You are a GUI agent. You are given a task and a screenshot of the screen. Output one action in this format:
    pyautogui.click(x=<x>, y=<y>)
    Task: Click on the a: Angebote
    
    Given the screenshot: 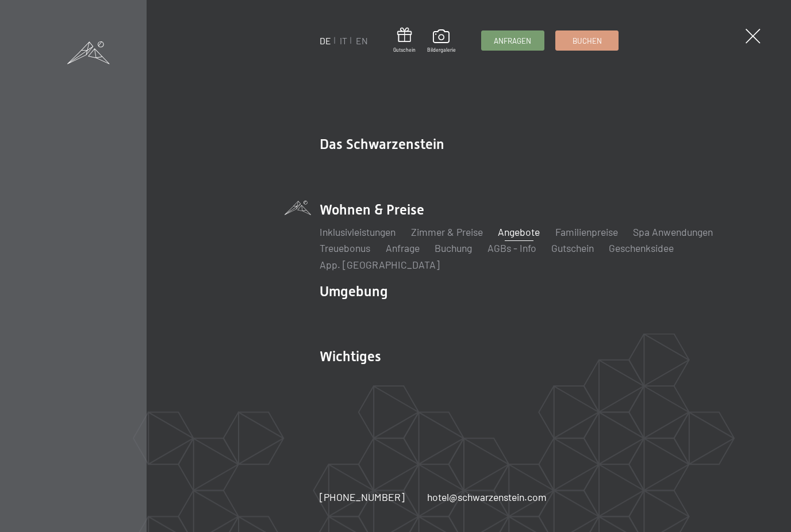 What is the action you would take?
    pyautogui.click(x=518, y=232)
    